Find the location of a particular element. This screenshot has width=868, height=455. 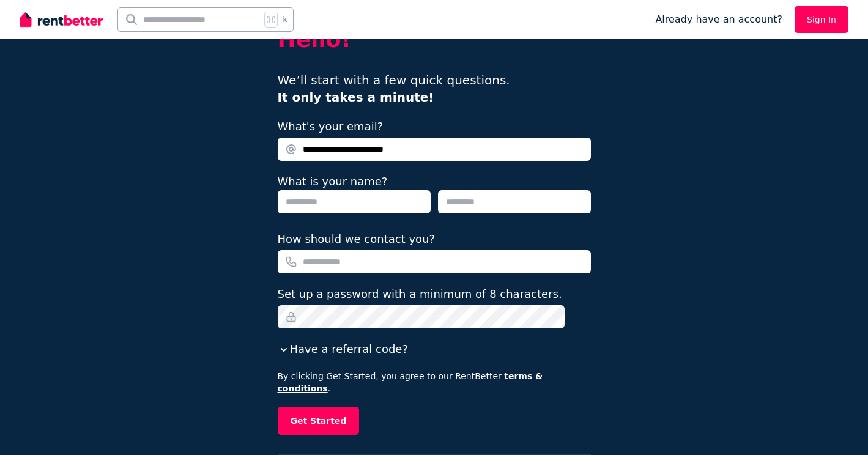

label: What is your name? is located at coordinates (333, 181).